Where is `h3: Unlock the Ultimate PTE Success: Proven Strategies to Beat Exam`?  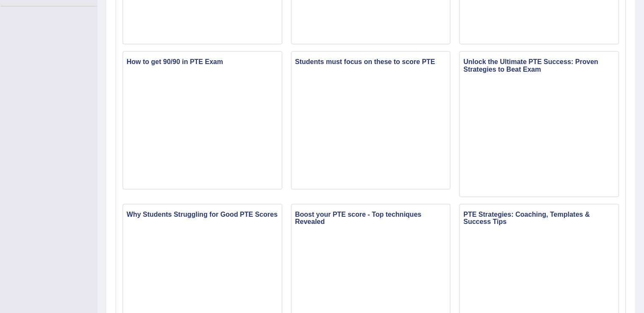 h3: Unlock the Ultimate PTE Success: Proven Strategies to Beat Exam is located at coordinates (539, 65).